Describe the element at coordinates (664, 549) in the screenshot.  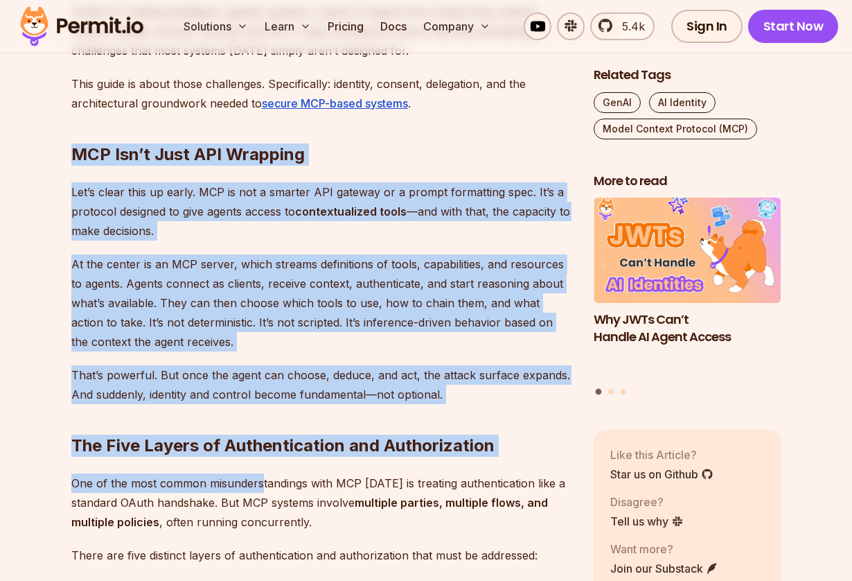
I see `p: Want more?` at that location.